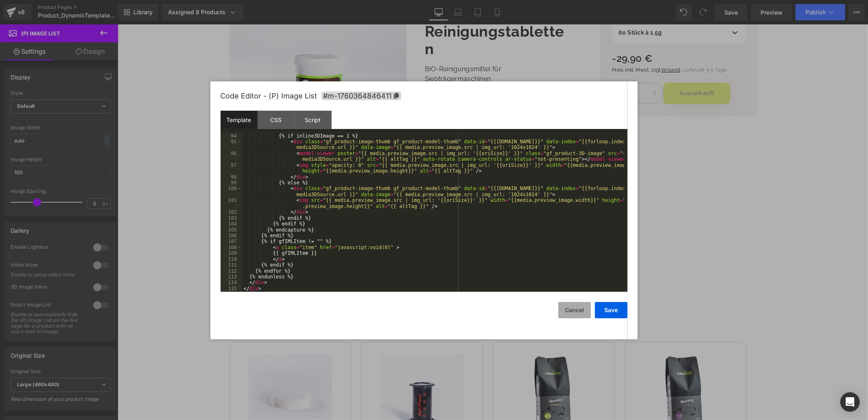 The width and height of the screenshot is (868, 420). I want to click on li: Natürlich schnell abbaubar, ohne Chlor und Phosphate, so click(372, 91).